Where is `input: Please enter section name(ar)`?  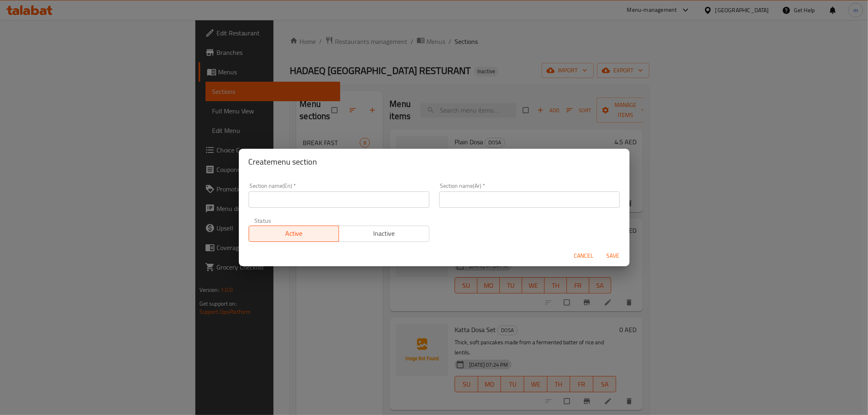
input: Please enter section name(ar) is located at coordinates (529, 199).